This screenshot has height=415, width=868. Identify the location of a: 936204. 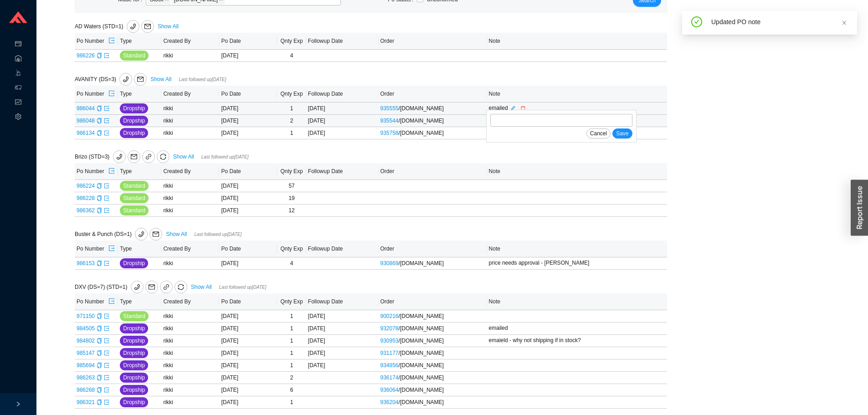
(389, 402).